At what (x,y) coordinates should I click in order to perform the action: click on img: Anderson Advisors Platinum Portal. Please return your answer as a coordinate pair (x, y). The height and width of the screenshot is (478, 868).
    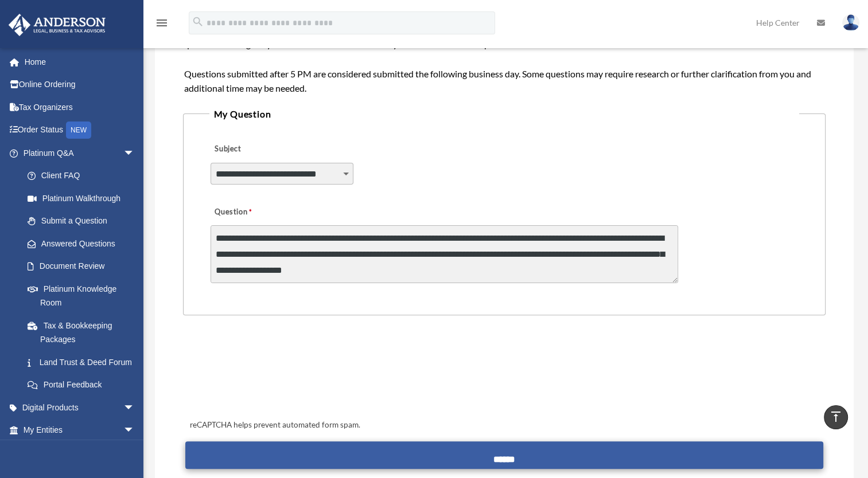
    Looking at the image, I should click on (57, 25).